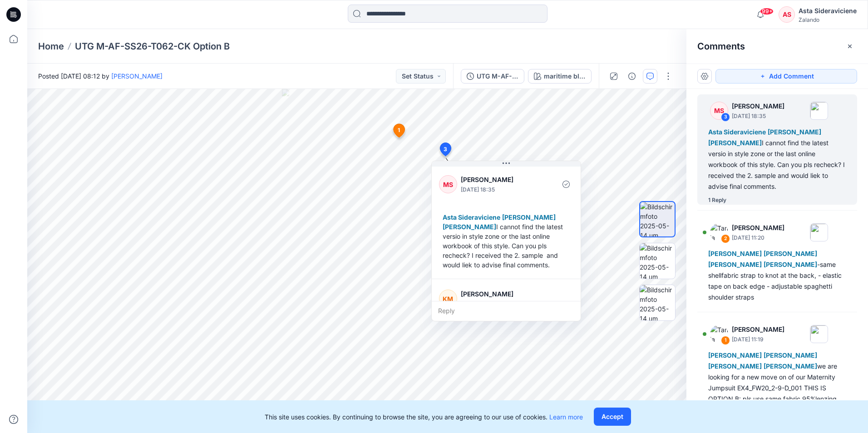  Describe the element at coordinates (152, 46) in the screenshot. I see `p: UTG M-AF-SS26-T062-CK Option B` at that location.